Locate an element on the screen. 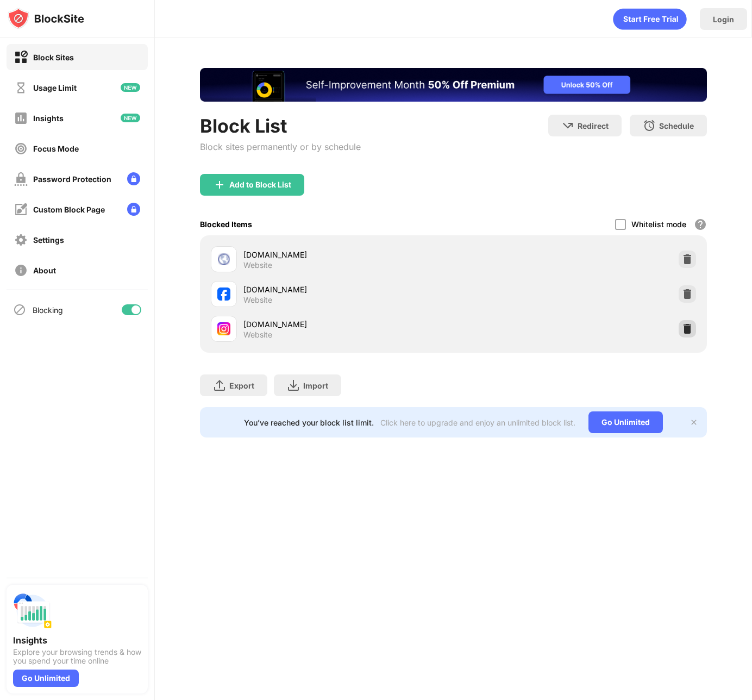  div: Focus Mode is located at coordinates (56, 148).